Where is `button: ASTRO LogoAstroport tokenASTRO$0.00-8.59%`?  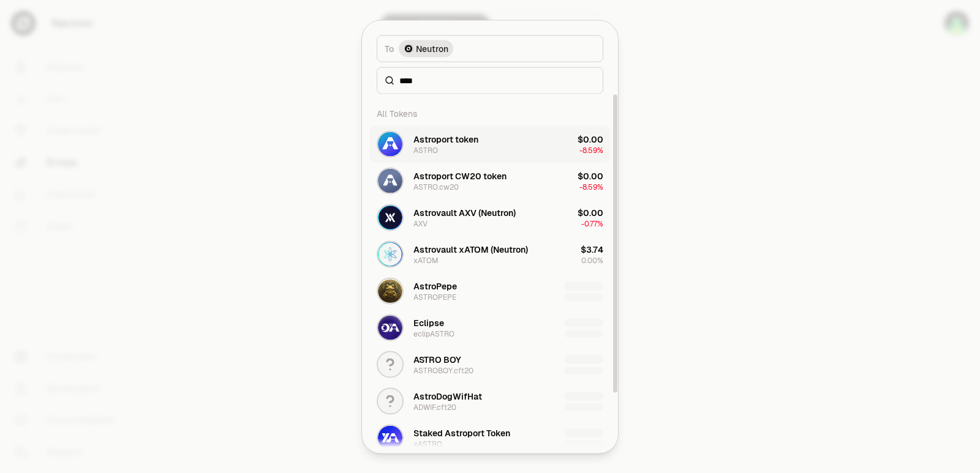
button: ASTRO LogoAstroport tokenASTRO$0.00-8.59% is located at coordinates (490, 144).